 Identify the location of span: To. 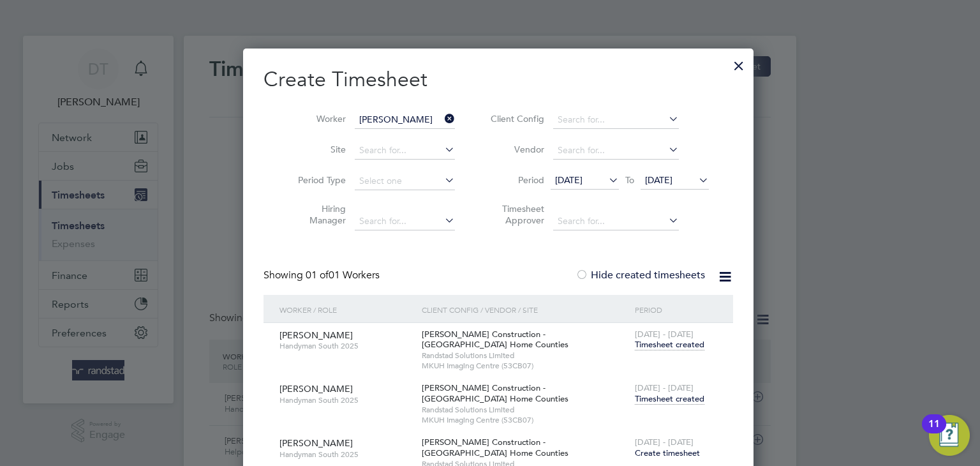
(629, 180).